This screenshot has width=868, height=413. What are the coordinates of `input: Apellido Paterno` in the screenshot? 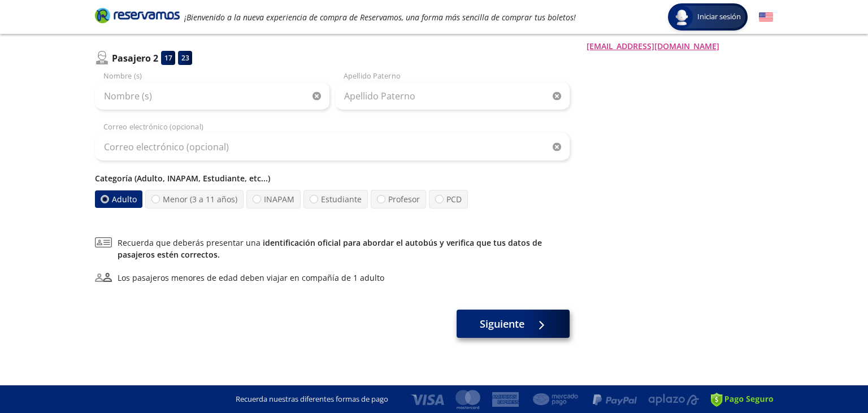 It's located at (452, 96).